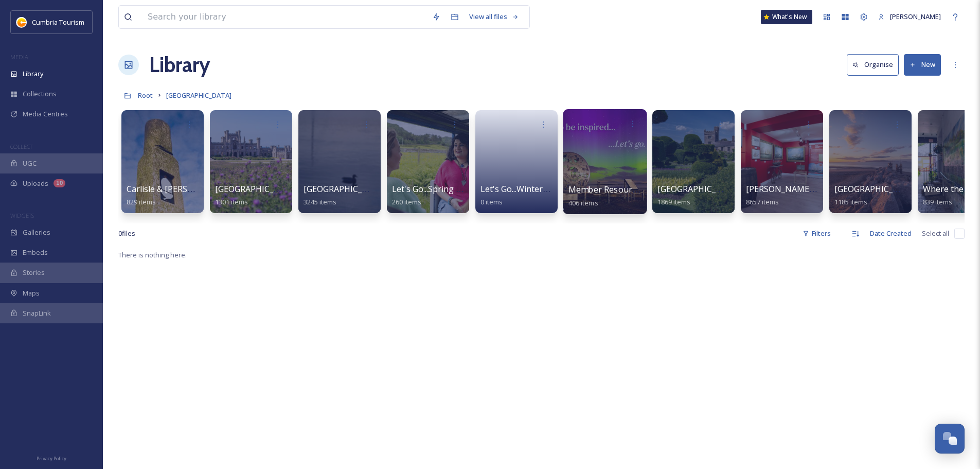  Describe the element at coordinates (851, 202) in the screenshot. I see `span: 1185 items` at that location.